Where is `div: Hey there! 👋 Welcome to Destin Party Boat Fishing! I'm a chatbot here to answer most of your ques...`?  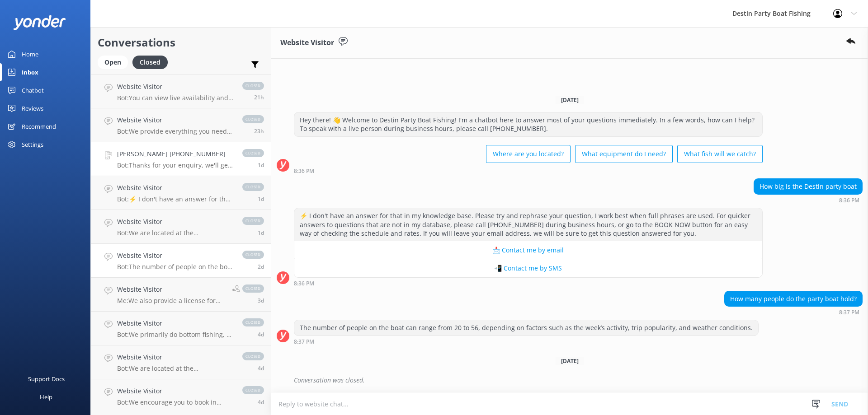 div: Hey there! 👋 Welcome to Destin Party Boat Fishing! I'm a chatbot here to answer most of your ques... is located at coordinates (528, 124).